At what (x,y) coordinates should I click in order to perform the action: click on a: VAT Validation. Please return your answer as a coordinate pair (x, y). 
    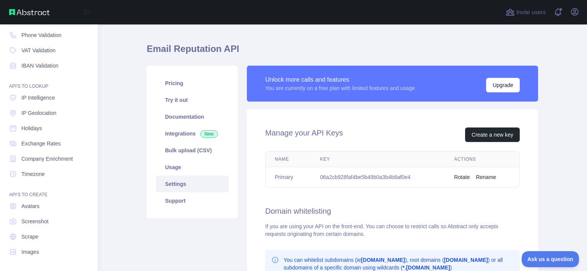
    Looking at the image, I should click on (49, 50).